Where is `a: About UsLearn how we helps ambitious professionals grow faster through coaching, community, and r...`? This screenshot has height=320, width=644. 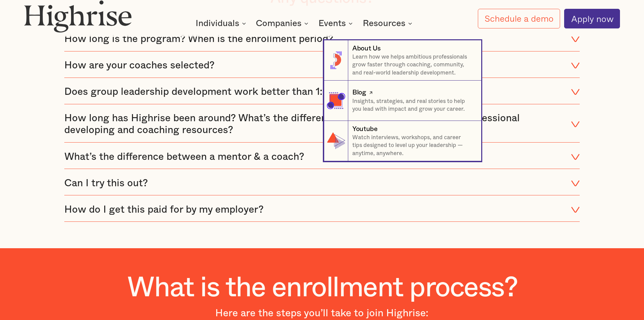
a: About UsLearn how we helps ambitious professionals grow faster through coaching, community, and r... is located at coordinates (402, 60).